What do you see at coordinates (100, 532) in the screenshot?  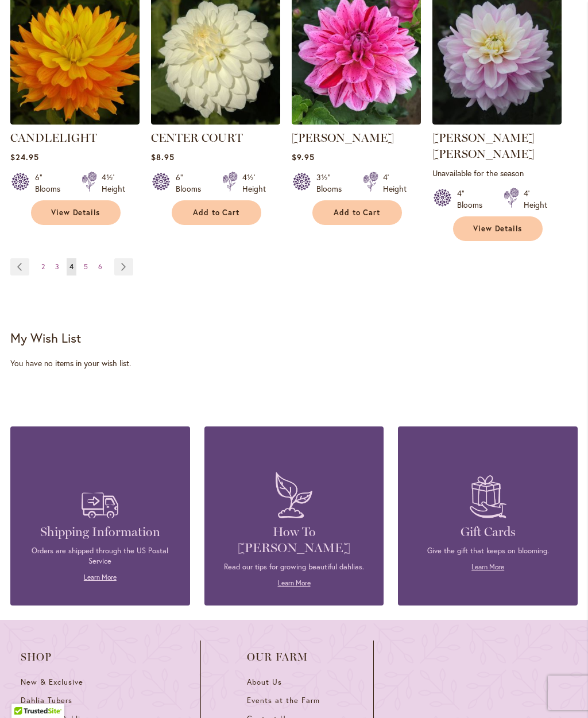 I see `h4: Shipping Information` at bounding box center [100, 532].